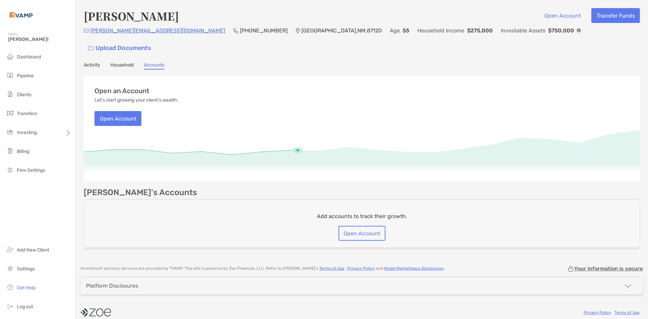 This screenshot has height=319, width=648. What do you see at coordinates (10, 151) in the screenshot?
I see `img: billing icon` at bounding box center [10, 151].